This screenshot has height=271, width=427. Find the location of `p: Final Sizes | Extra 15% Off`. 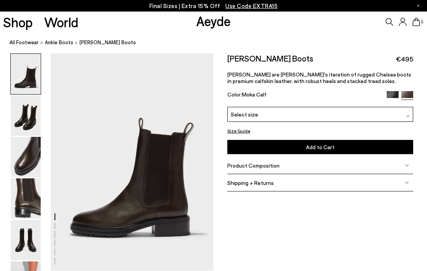

p: Final Sizes | Extra 15% Off is located at coordinates (214, 6).